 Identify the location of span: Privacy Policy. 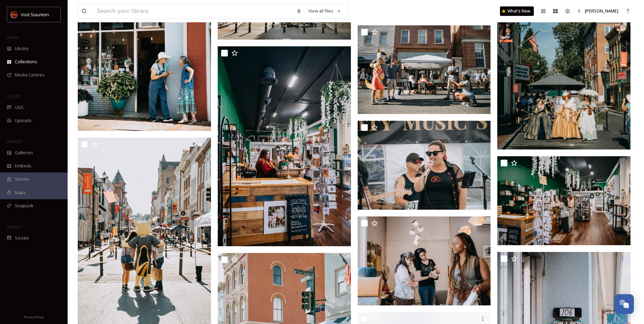
(34, 317).